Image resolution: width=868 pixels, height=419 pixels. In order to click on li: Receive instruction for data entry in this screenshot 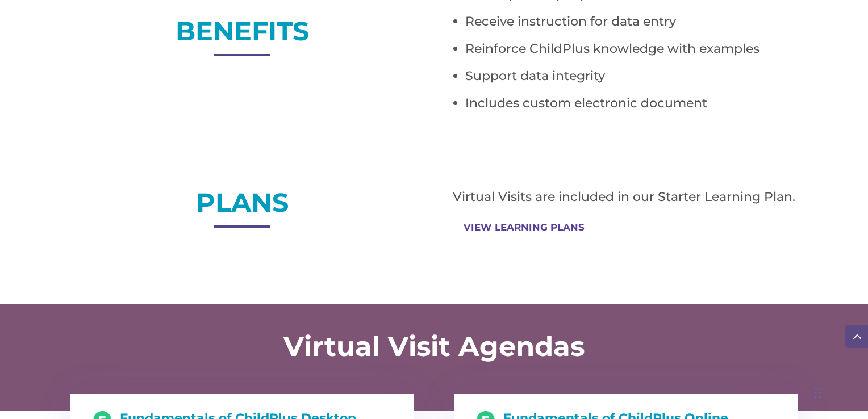, I will do `click(631, 21)`.